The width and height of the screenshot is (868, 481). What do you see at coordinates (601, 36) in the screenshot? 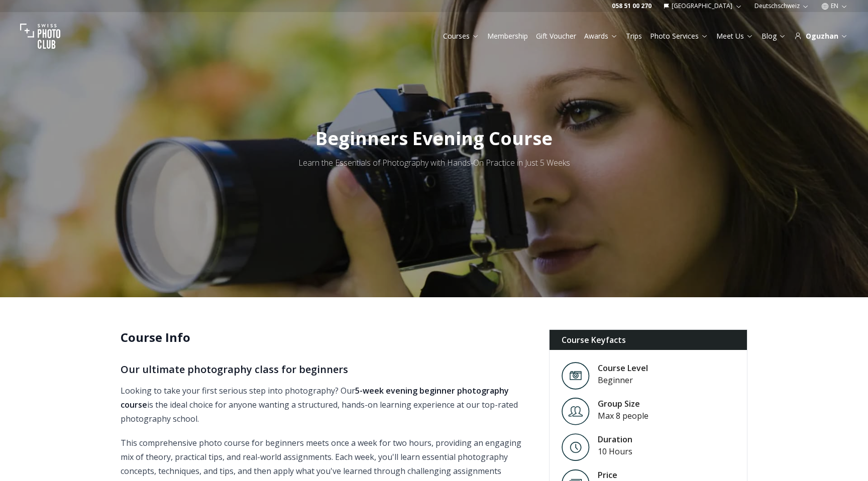
I see `a: Awards` at bounding box center [601, 36].